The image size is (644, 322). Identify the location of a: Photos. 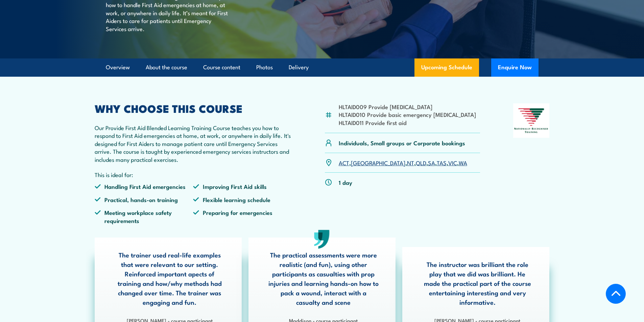
(265, 67).